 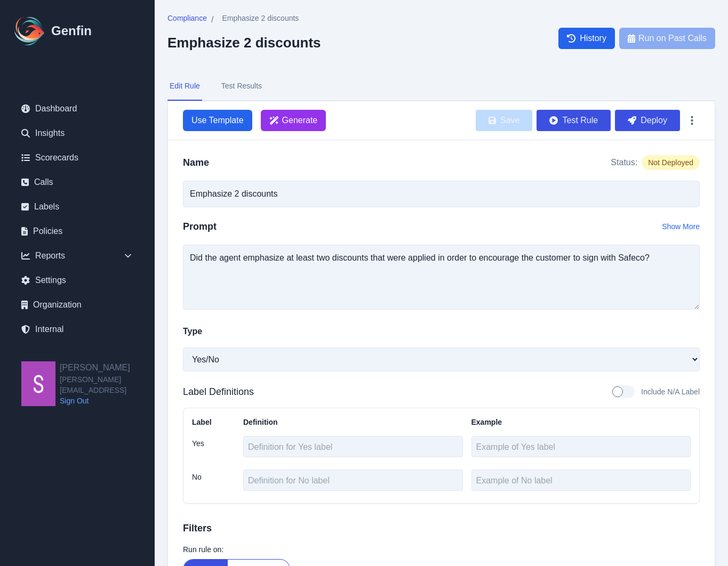 I want to click on span: Generate, so click(x=300, y=120).